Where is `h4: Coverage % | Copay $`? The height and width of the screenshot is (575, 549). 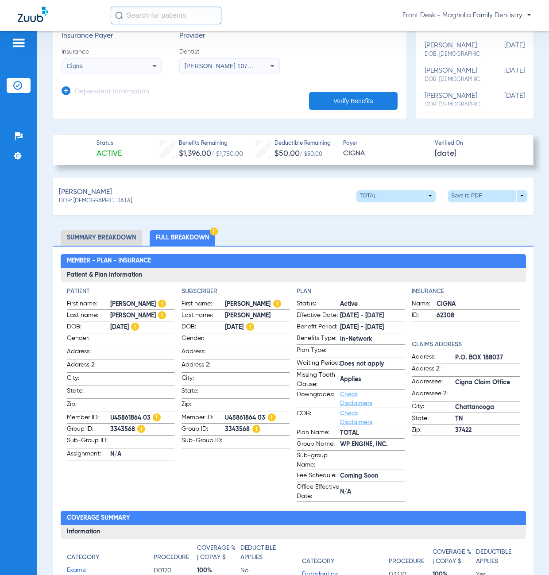
h4: Coverage % | Copay $ is located at coordinates (452, 557).